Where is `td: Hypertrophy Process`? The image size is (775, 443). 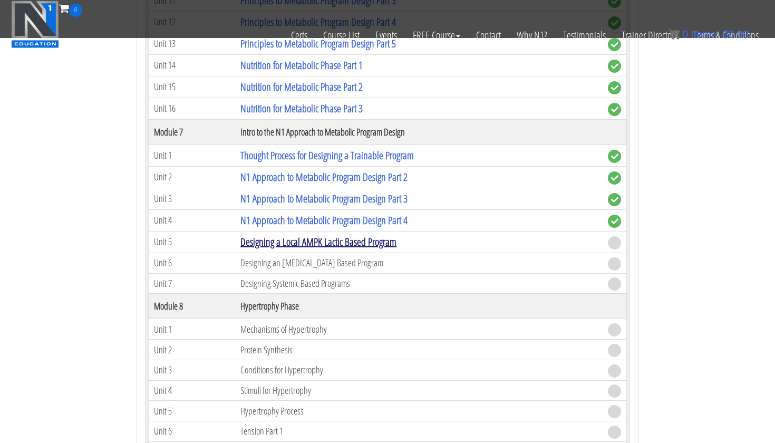
td: Hypertrophy Process is located at coordinates (419, 411).